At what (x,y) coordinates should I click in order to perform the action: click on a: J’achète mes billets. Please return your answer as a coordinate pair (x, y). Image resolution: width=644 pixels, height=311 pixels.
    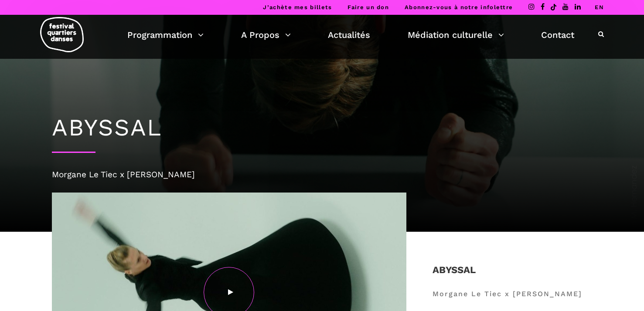
    Looking at the image, I should click on (297, 7).